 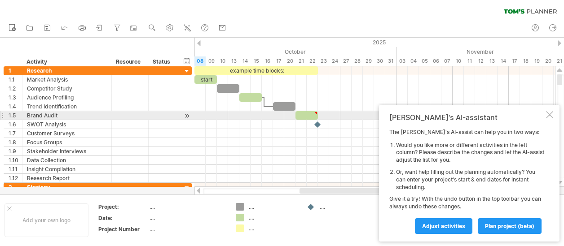 What do you see at coordinates (345, 61) in the screenshot?
I see `div: Monday, 27 October 2025` at bounding box center [345, 61].